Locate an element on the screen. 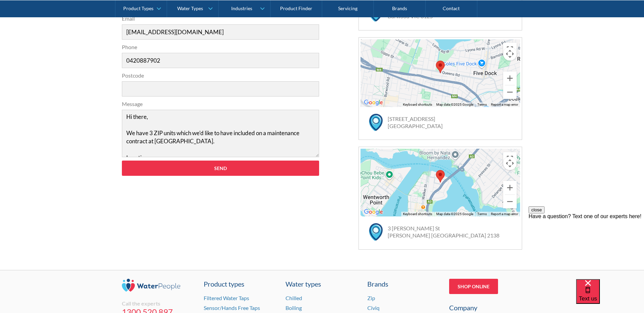 This screenshot has height=313, width=644. div: Call the experts is located at coordinates (158, 304).